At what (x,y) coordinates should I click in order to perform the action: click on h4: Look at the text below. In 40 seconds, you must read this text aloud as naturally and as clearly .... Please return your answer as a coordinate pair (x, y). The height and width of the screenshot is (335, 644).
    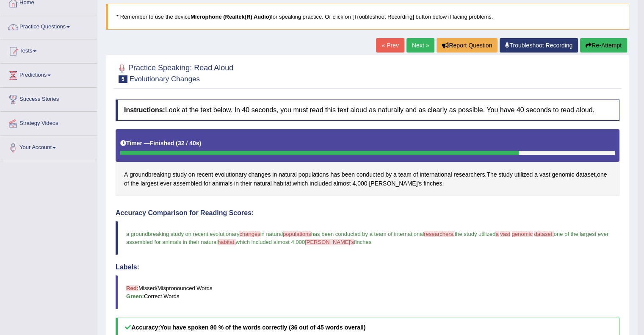
    Looking at the image, I should click on (368, 110).